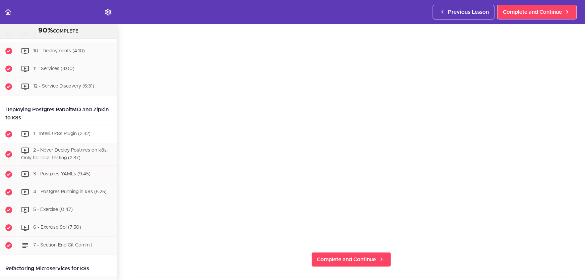 The width and height of the screenshot is (585, 280). I want to click on span: 11 - Services (3:00), so click(54, 68).